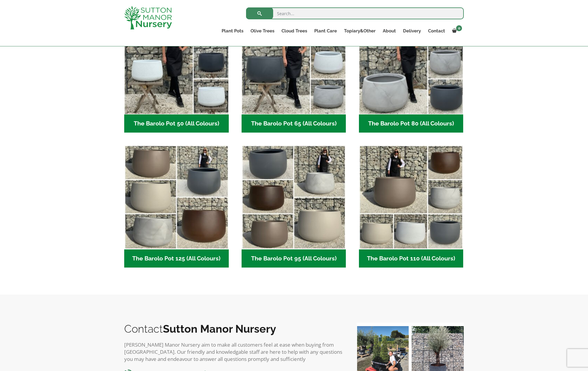 This screenshot has height=371, width=588. I want to click on b: Sutton Manor Nursery, so click(220, 329).